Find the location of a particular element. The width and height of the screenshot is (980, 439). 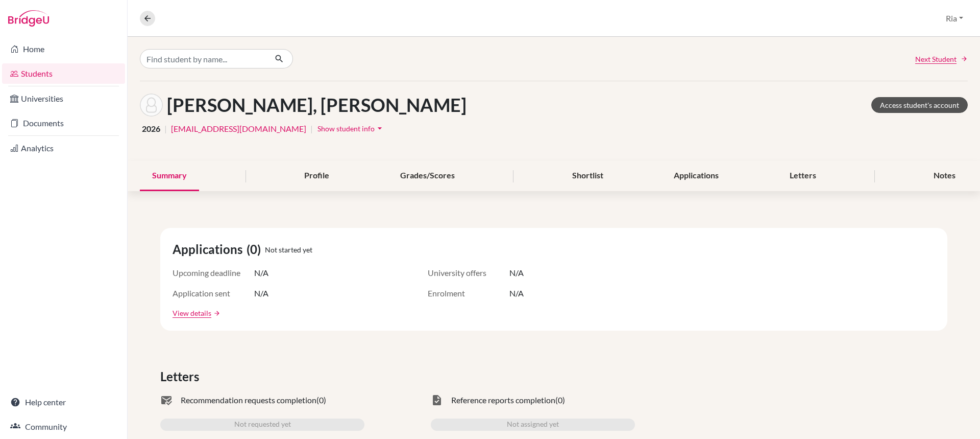

a: Students is located at coordinates (64, 74).